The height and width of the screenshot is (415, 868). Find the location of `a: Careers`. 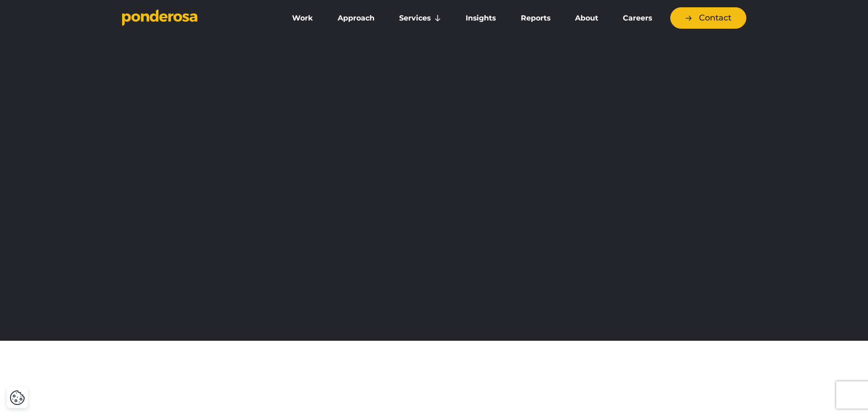

a: Careers is located at coordinates (637, 18).